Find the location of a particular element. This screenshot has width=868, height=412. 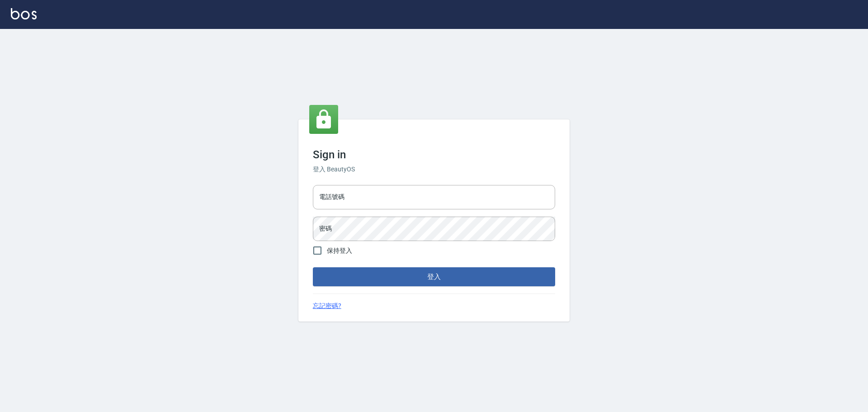

h3: Sign in is located at coordinates (434, 155).